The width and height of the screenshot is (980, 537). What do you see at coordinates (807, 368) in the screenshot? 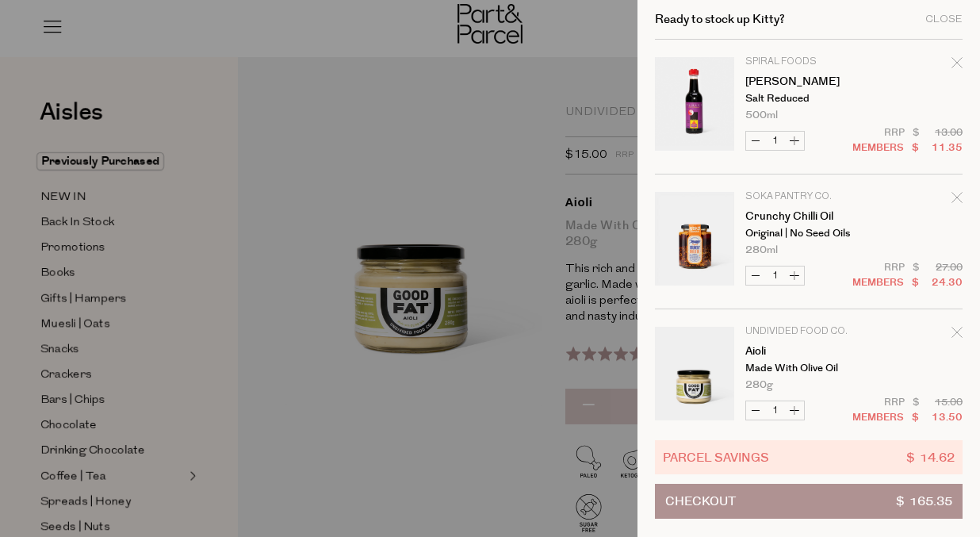
I see `p: Made with Olive Oil` at bounding box center [807, 368].